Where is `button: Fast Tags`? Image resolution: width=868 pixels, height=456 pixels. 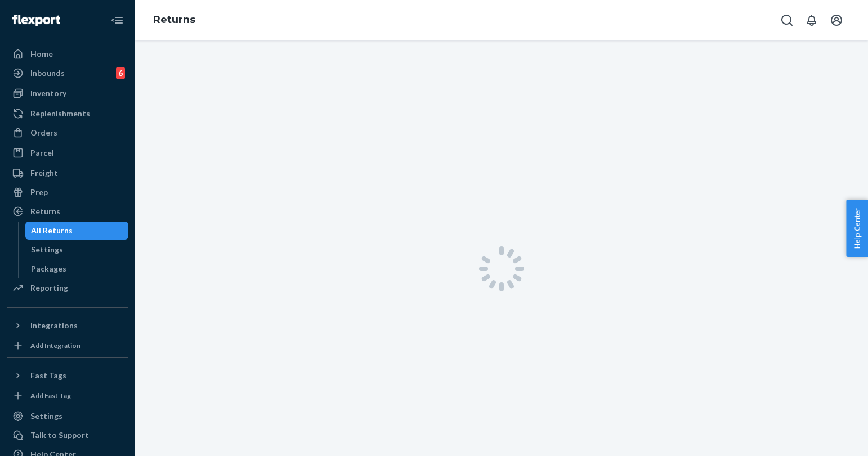 button: Fast Tags is located at coordinates (67, 376).